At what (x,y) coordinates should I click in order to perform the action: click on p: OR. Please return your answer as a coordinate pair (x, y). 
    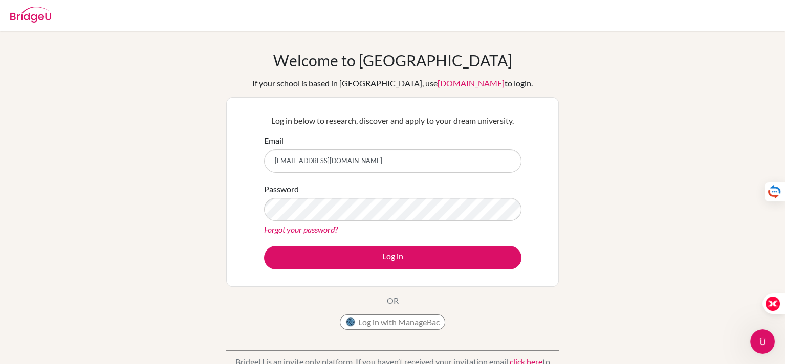
    Looking at the image, I should click on (392, 301).